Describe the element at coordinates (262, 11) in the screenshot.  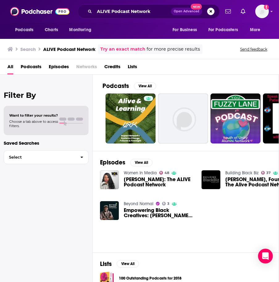
I see `span: Logged in as patiencebaldacci` at that location.